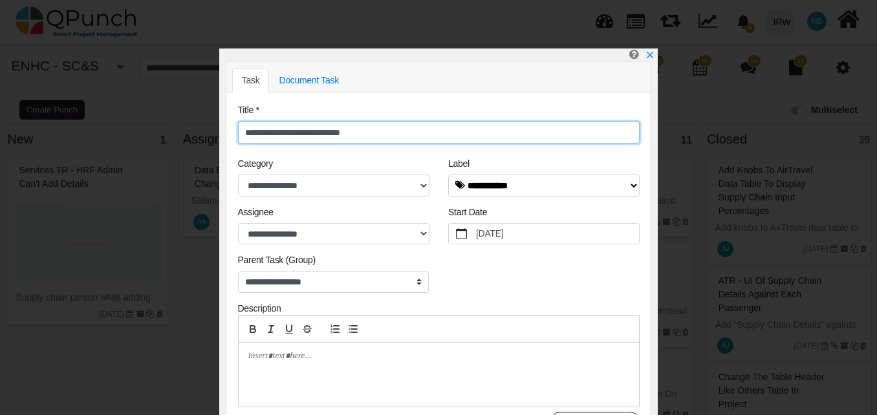  What do you see at coordinates (334, 262) in the screenshot?
I see `legend: Parent Task (Group)` at bounding box center [334, 262].